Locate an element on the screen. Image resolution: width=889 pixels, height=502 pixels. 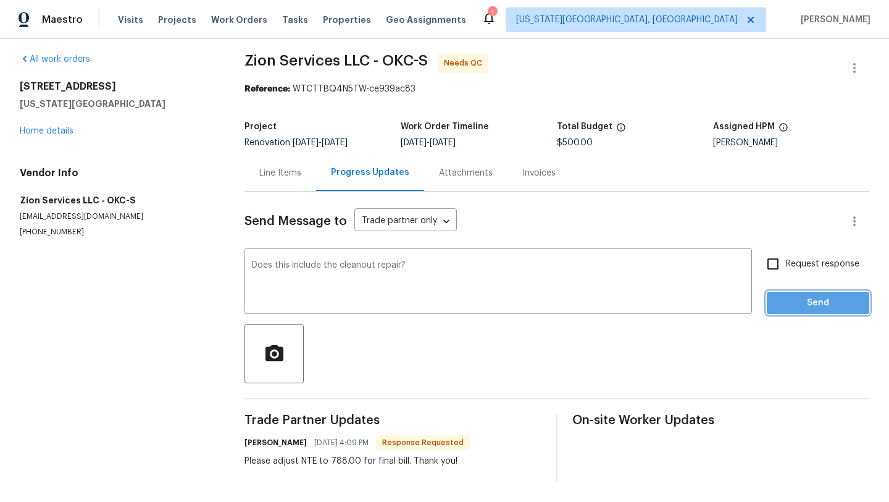
span: Request response is located at coordinates (823, 264).